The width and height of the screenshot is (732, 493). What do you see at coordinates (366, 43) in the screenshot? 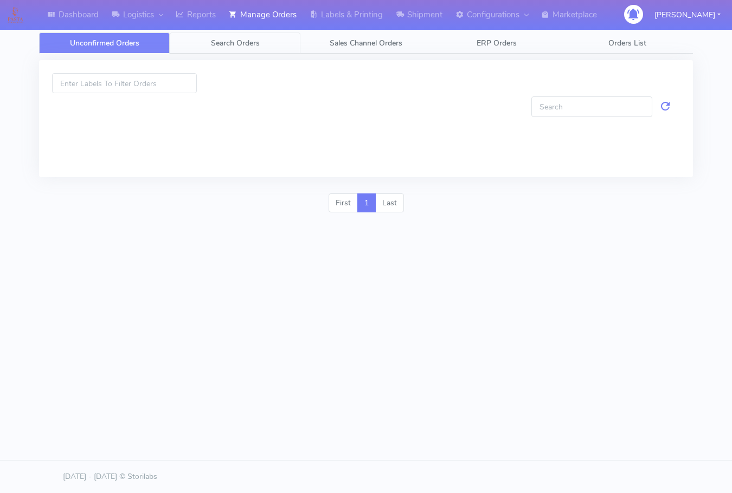
I see `ul: Tabs` at bounding box center [366, 43].